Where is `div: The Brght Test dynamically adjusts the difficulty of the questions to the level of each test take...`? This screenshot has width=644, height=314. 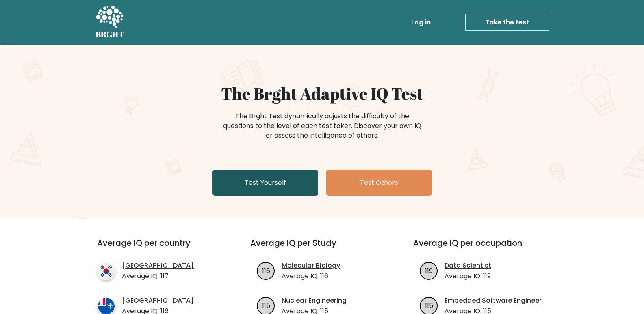 div: The Brght Test dynamically adjusts the difficulty of the questions to the level of each test take... is located at coordinates (322, 126).